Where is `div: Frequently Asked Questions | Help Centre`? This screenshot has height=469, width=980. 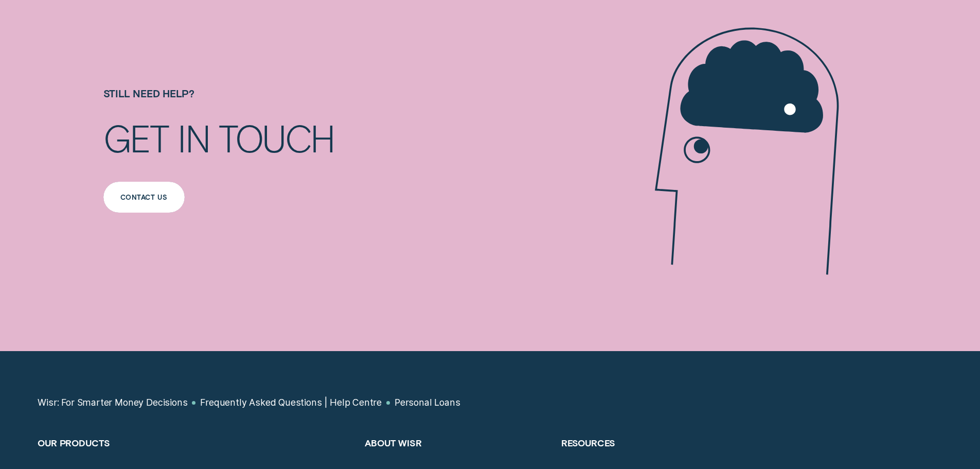
div: Frequently Asked Questions | Help Centre is located at coordinates (291, 402).